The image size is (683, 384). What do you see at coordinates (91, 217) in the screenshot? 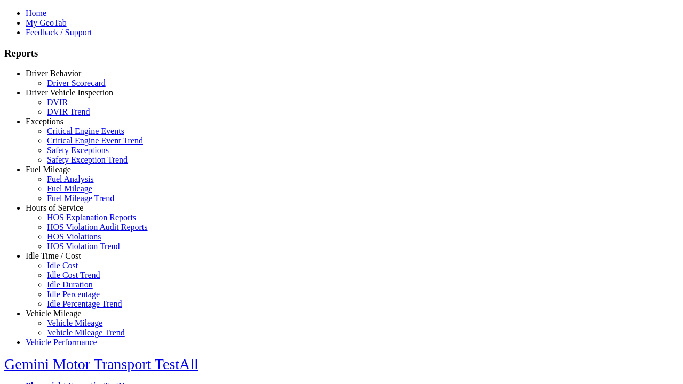
I see `a: HOS Explanation Reports` at bounding box center [91, 217].